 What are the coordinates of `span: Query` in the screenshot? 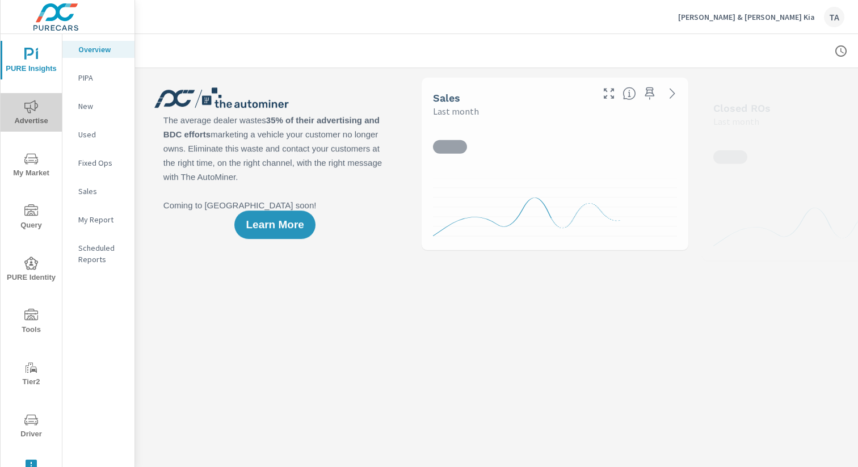 It's located at (31, 218).